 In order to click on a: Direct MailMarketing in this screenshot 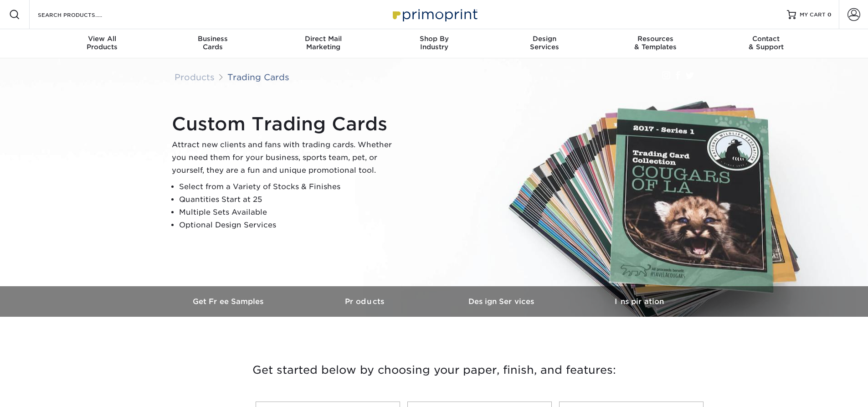, I will do `click(323, 44)`.